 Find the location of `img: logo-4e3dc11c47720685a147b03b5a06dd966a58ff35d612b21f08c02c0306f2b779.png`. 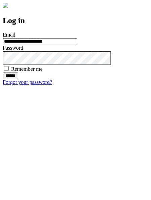

img: logo-4e3dc11c47720685a147b03b5a06dd966a58ff35d612b21f08c02c0306f2b779.png is located at coordinates (5, 5).